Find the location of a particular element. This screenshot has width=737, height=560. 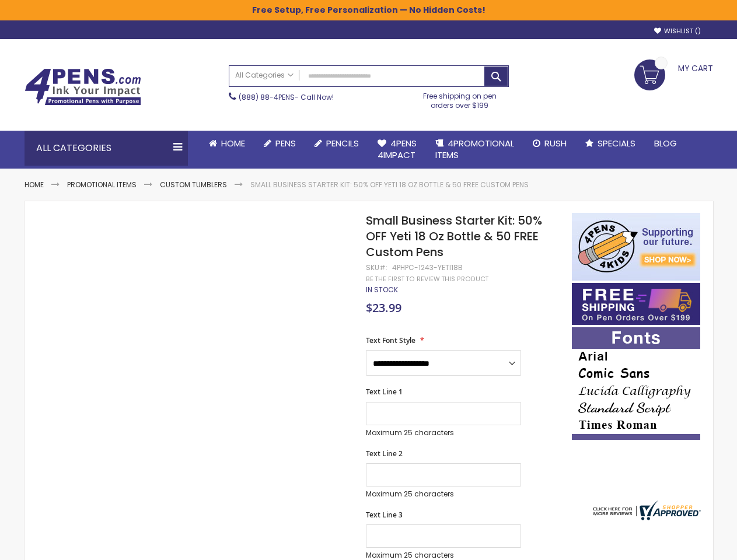

div: Free shipping on pen orders over $199 is located at coordinates (460, 99).